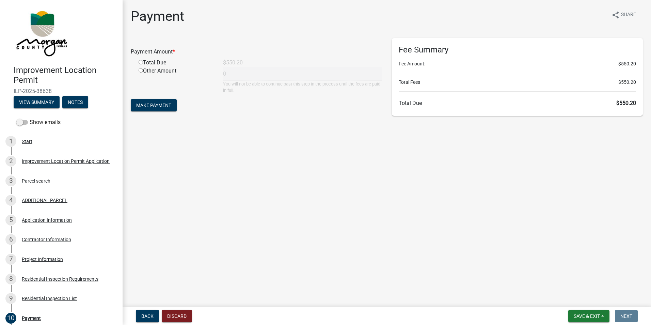 This screenshot has width=651, height=325. I want to click on div: 9, so click(11, 298).